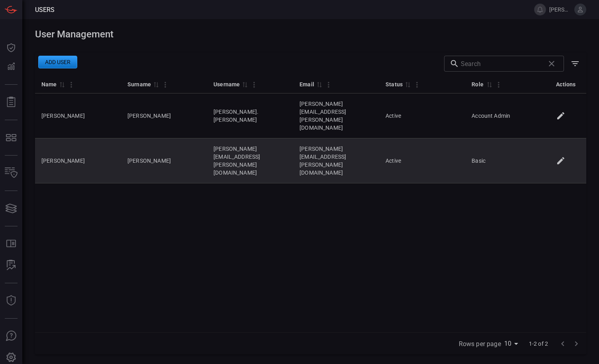 Image resolution: width=599 pixels, height=364 pixels. I want to click on button: Detections, so click(11, 67).